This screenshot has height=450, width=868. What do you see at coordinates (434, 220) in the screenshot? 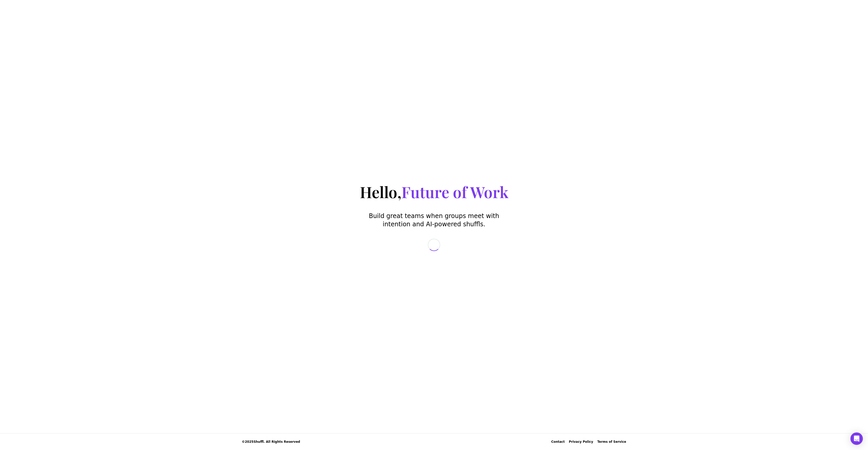
I see `p: Build great teams when groups meet with intention and AI-powered shuffls.` at bounding box center [434, 220].